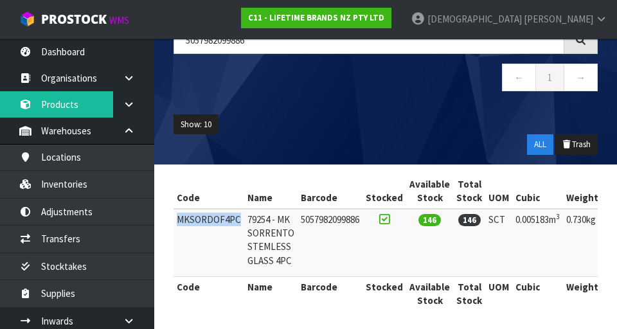  Describe the element at coordinates (499, 243) in the screenshot. I see `td: SCT` at that location.